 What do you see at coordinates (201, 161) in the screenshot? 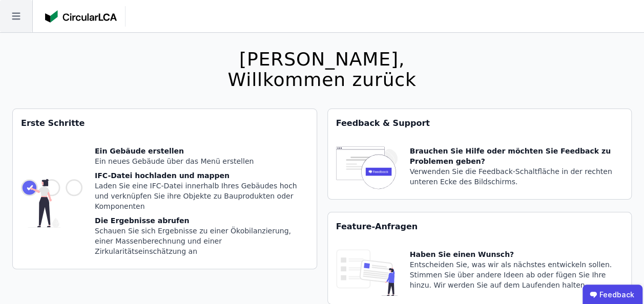
I see `div: Ein neues Gebäude über das Menü erstellen` at bounding box center [201, 161].